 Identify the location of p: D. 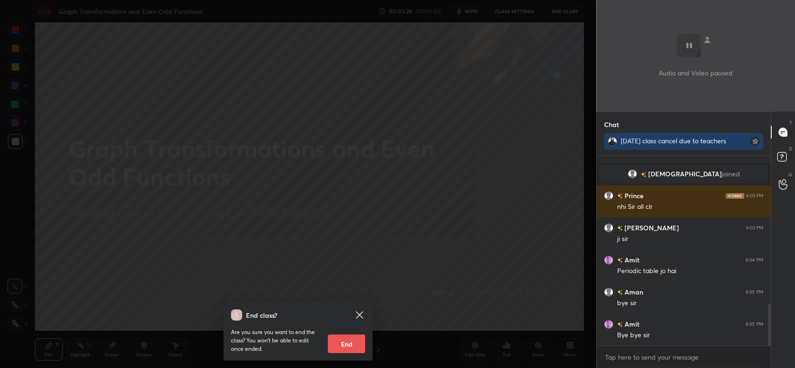
(790, 149).